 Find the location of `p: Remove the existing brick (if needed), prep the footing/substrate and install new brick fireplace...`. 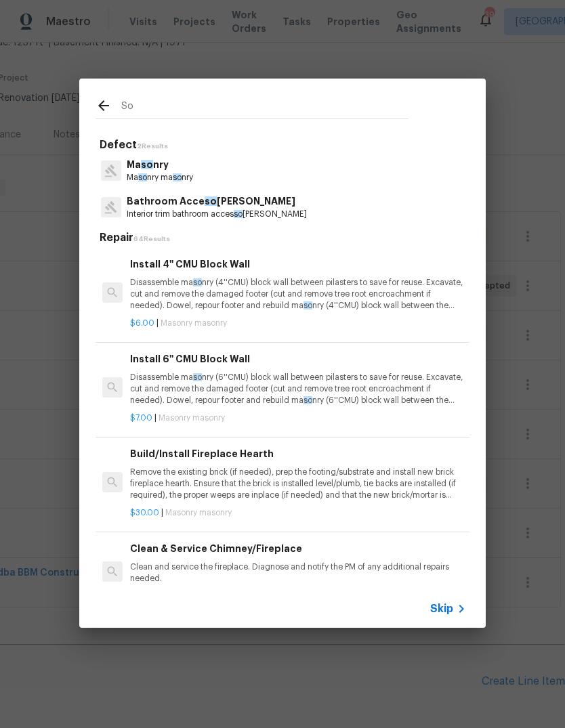

p: Remove the existing brick (if needed), prep the footing/substrate and install new brick fireplace... is located at coordinates (298, 483).